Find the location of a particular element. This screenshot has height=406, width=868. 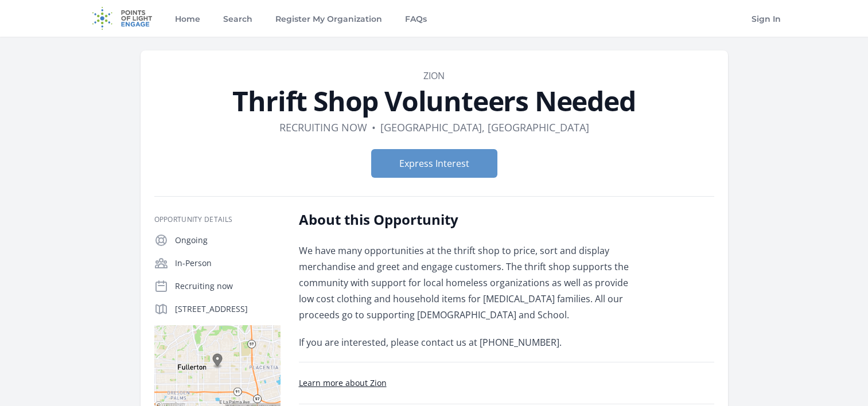

a: Learn more about Zion is located at coordinates (343, 382).